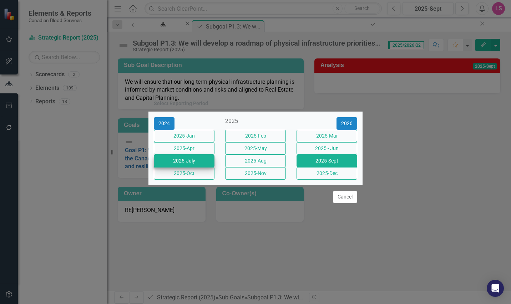  What do you see at coordinates (255, 173) in the screenshot?
I see `button: 2025-Nov` at bounding box center [255, 173].